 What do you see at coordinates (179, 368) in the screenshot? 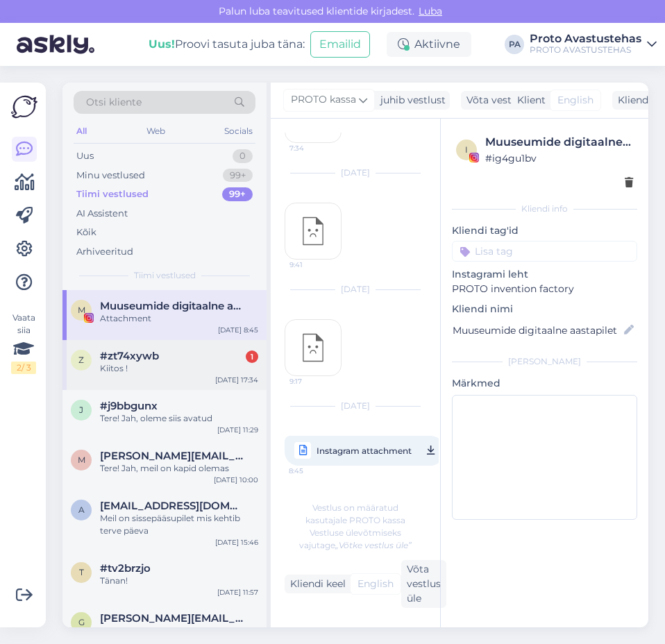
I see `div: Kiitos !` at bounding box center [179, 368].